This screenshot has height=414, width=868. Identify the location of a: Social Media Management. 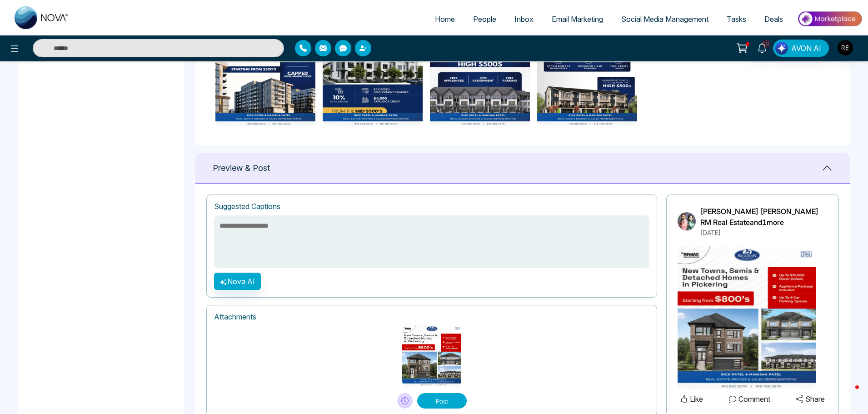
(665, 19).